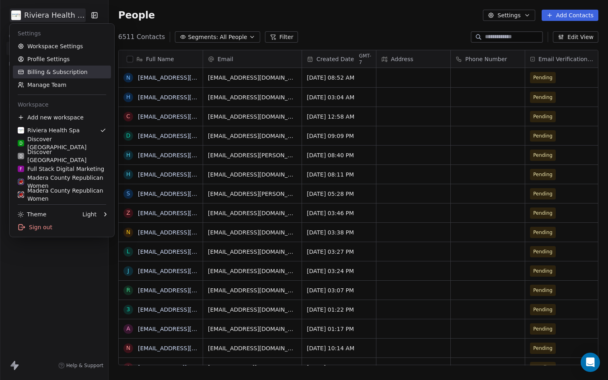 The width and height of the screenshot is (608, 380). Describe the element at coordinates (89, 214) in the screenshot. I see `div: Light` at that location.